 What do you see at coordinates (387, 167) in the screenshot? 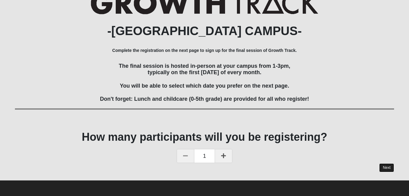
I see `a: Next` at bounding box center [387, 167].